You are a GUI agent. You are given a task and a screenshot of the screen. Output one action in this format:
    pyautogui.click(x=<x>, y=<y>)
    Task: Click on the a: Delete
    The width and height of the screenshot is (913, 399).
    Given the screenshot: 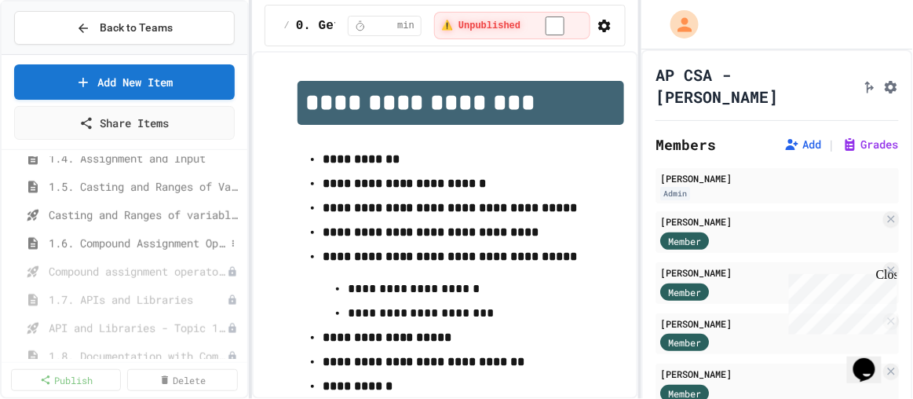 What is the action you would take?
    pyautogui.click(x=182, y=380)
    